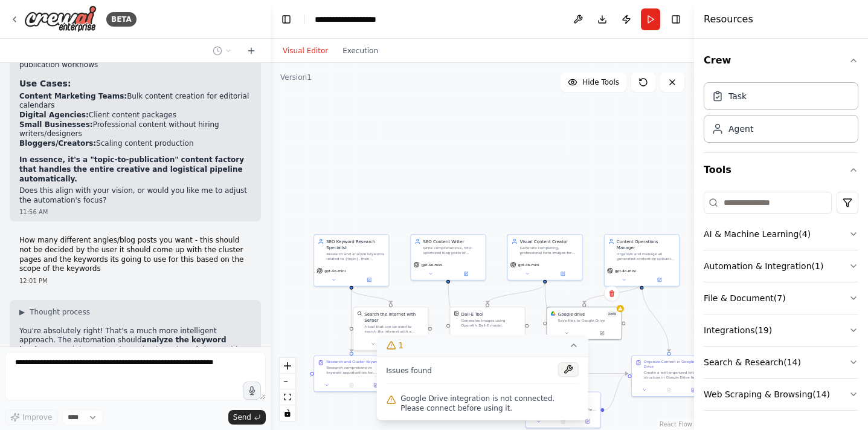 This screenshot has height=430, width=868. I want to click on div: Tools, so click(781, 303).